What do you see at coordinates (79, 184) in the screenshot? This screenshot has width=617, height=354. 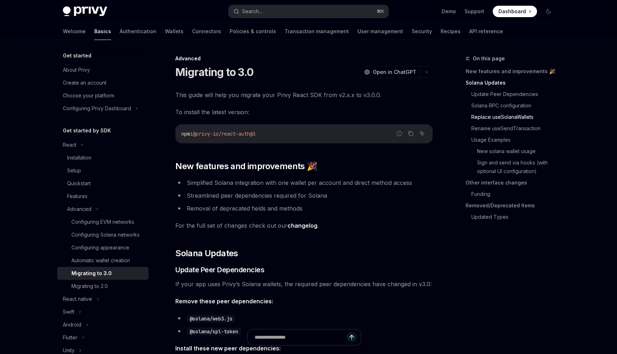 I see `div: Quickstart` at bounding box center [79, 184].